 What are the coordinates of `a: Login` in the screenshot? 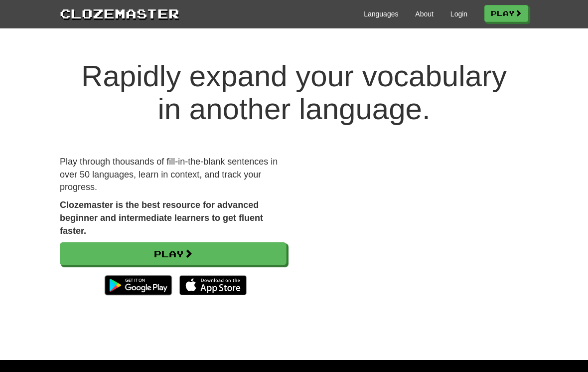 It's located at (459, 14).